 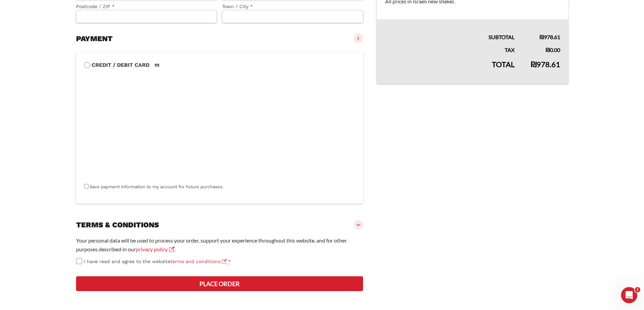 What do you see at coordinates (220, 245) in the screenshot?
I see `p: Your personal data will be used to process your order, support your experience throughout this we...` at bounding box center [220, 245].